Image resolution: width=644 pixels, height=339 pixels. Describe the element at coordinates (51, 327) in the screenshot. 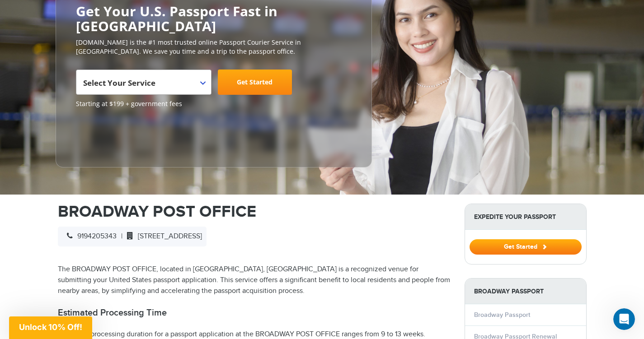

I see `div: Unlock 10% Off!` at that location.